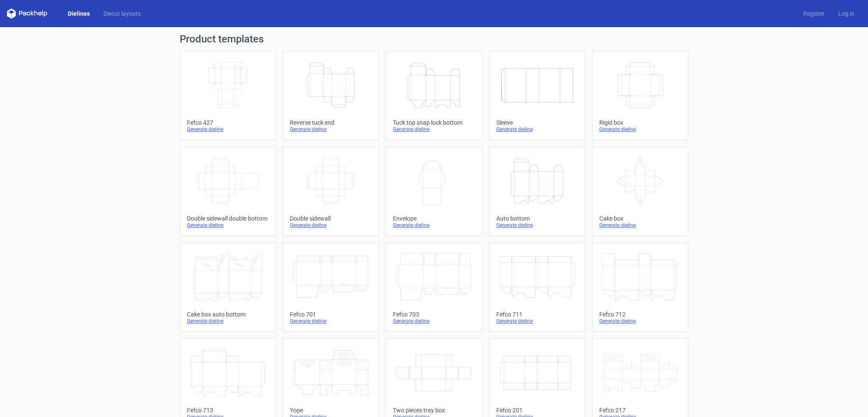  I want to click on a: Fefco 703Generate dieline, so click(434, 287).